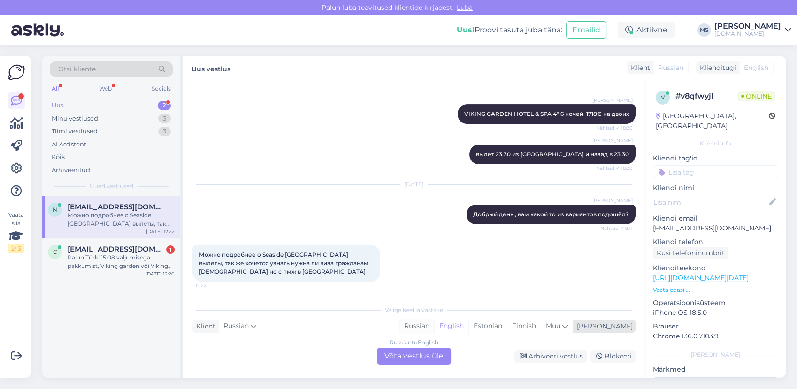  I want to click on span: Nähtud ✓ 9:11, so click(615, 228).